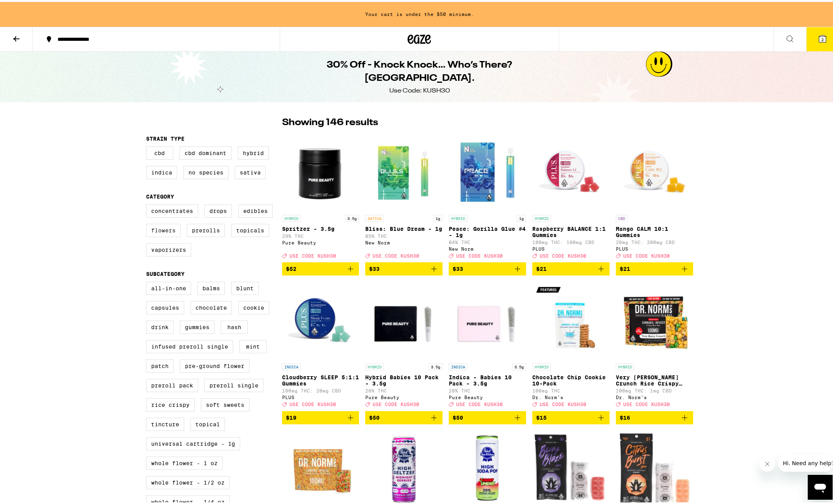  What do you see at coordinates (487, 344) in the screenshot?
I see `a: Open page for Indica - Babies 10 Pack - 3.5g from Pure Beauty` at bounding box center [487, 344].